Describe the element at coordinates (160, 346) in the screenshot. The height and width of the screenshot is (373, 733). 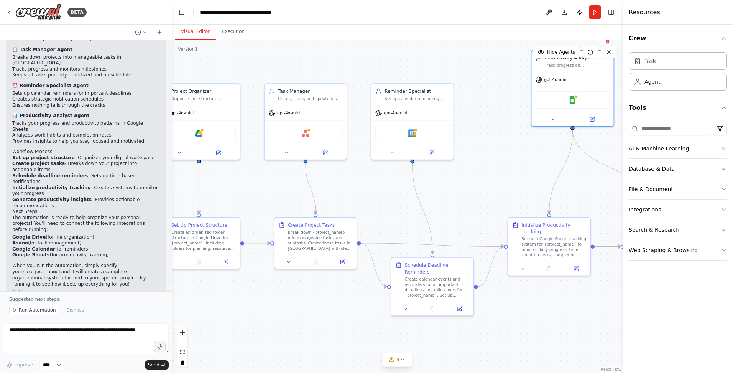
I see `button: Click to speak your automation idea` at that location.